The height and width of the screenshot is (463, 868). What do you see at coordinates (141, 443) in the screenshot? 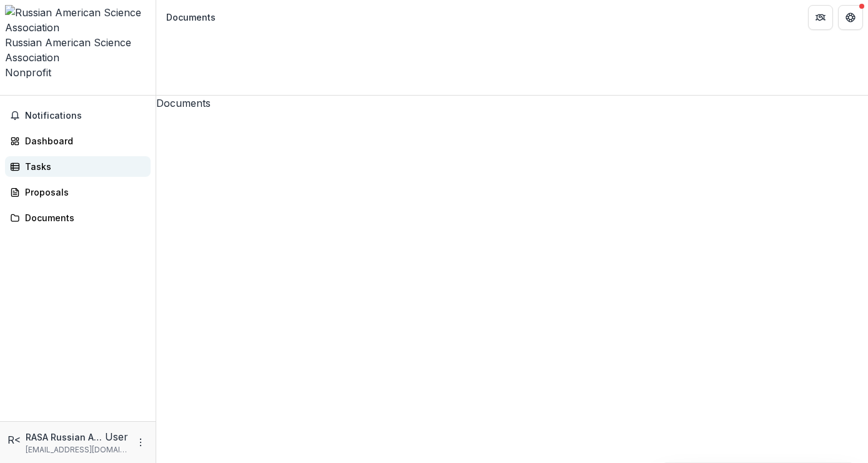
I see `button: More` at bounding box center [141, 443].